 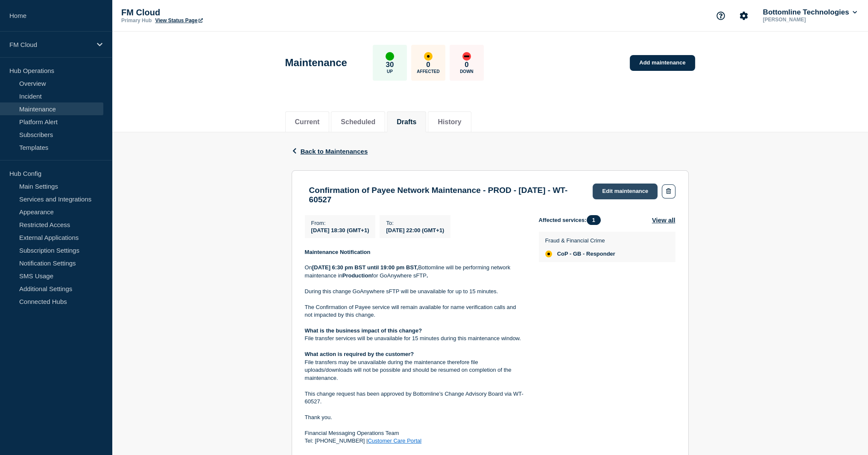 I want to click on p: Thank you., so click(x=415, y=418).